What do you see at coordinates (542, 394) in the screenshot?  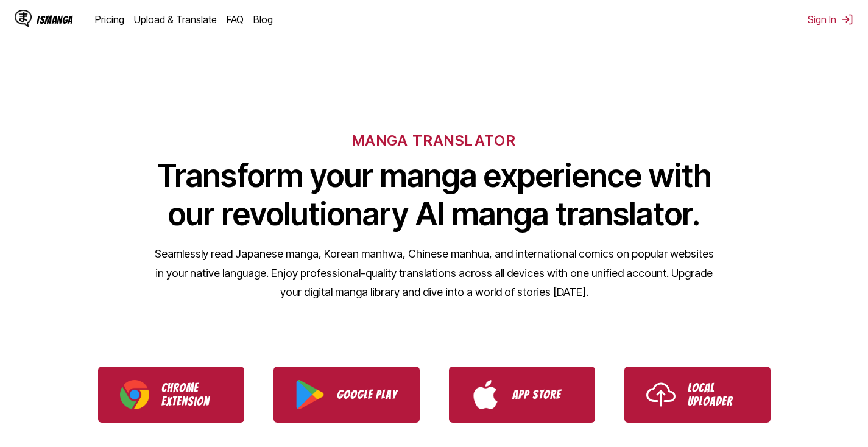 I see `p: App Store` at bounding box center [542, 394].